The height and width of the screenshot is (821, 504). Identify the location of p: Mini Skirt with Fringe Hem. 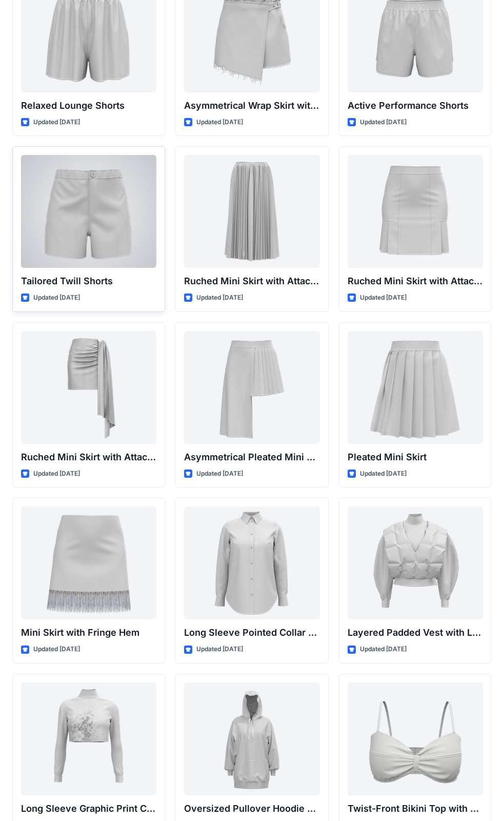
(88, 633).